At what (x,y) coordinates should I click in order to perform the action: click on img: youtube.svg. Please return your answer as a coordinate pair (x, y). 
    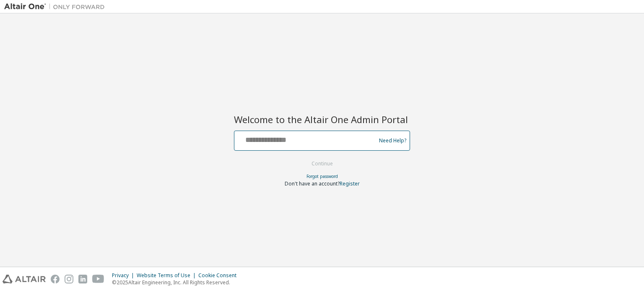
    Looking at the image, I should click on (98, 279).